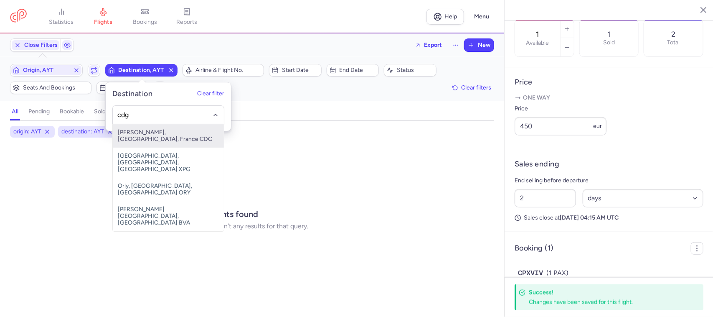 The width and height of the screenshot is (713, 317). What do you see at coordinates (227, 214) in the screenshot?
I see `strong: No flights found` at bounding box center [227, 214].